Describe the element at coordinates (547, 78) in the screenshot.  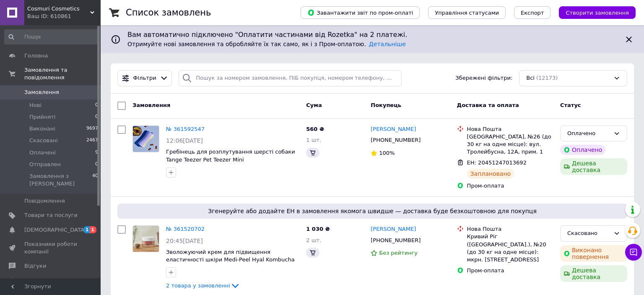
I see `span: (12173)` at that location.